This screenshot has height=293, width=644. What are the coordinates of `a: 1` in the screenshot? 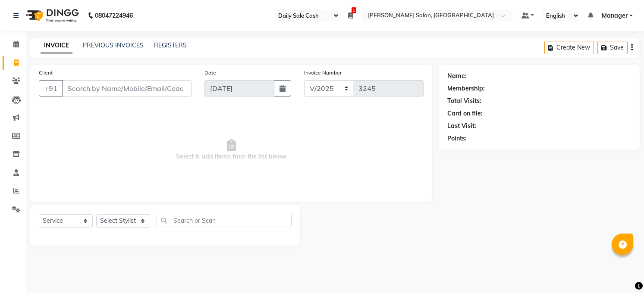 It's located at (351, 16).